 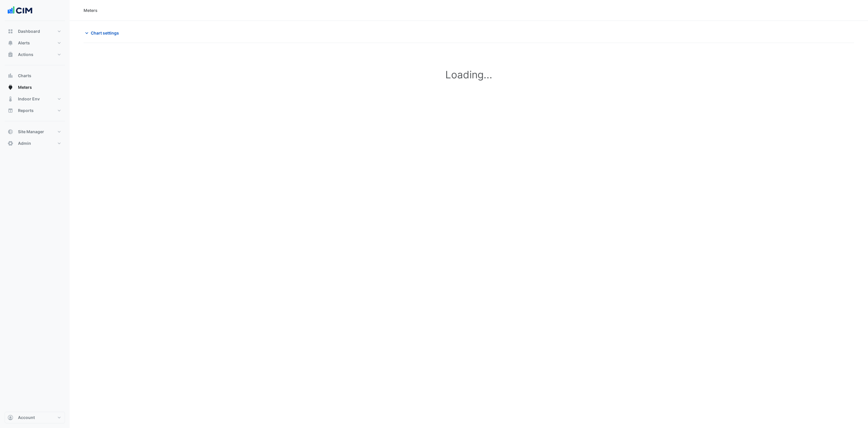 What do you see at coordinates (35, 43) in the screenshot?
I see `button: Alerts` at bounding box center [35, 43].